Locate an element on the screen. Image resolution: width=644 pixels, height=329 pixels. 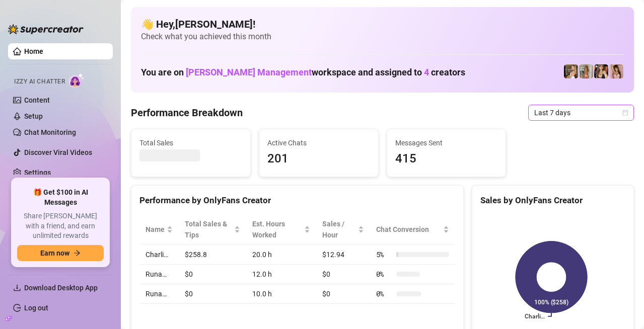
img: Sav is located at coordinates (586, 71).